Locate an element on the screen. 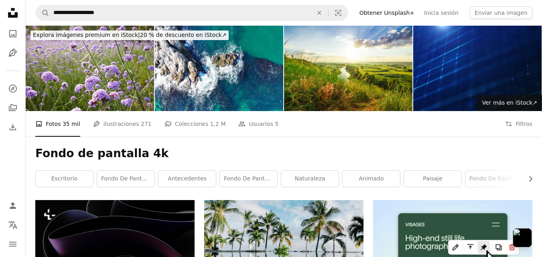 The image size is (542, 257). a: naturaleza is located at coordinates (310, 179).